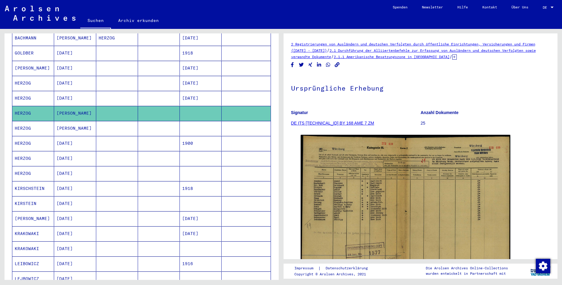  What do you see at coordinates (310, 65) in the screenshot?
I see `button: Share on Xing` at bounding box center [310, 65].